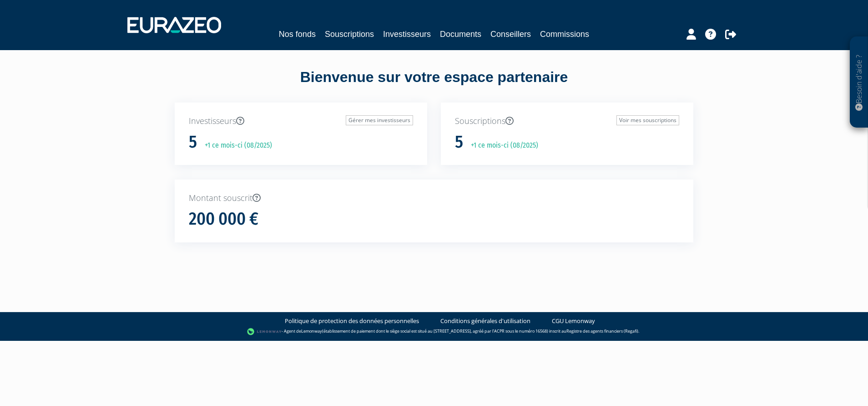 This screenshot has height=406, width=868. Describe the element at coordinates (352, 320) in the screenshot. I see `a: Politique de protection des données personnelles` at that location.